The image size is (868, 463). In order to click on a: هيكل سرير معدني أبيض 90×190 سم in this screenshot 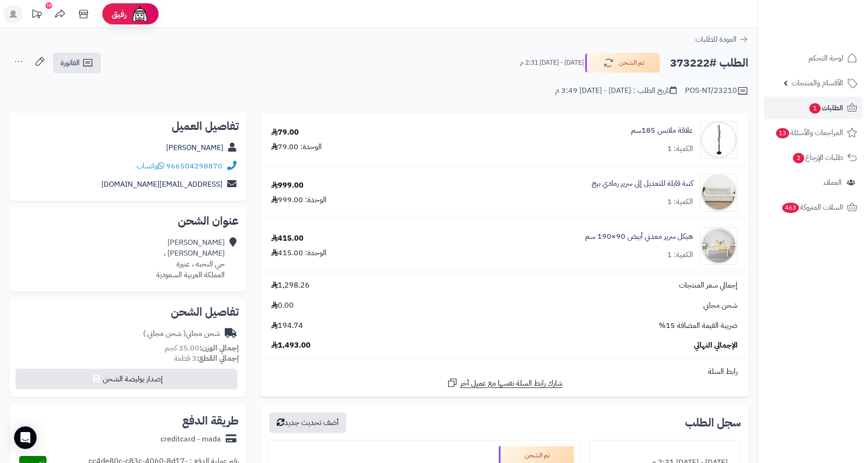, I will do `click(639, 237)`.